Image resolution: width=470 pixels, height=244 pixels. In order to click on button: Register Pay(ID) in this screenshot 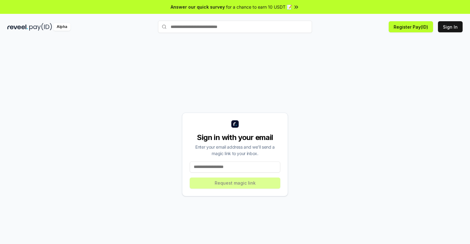, I will do `click(411, 27)`.